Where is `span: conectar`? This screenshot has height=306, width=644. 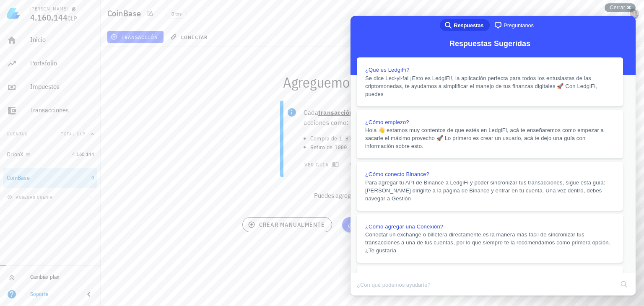
span: conectar is located at coordinates (190, 37).